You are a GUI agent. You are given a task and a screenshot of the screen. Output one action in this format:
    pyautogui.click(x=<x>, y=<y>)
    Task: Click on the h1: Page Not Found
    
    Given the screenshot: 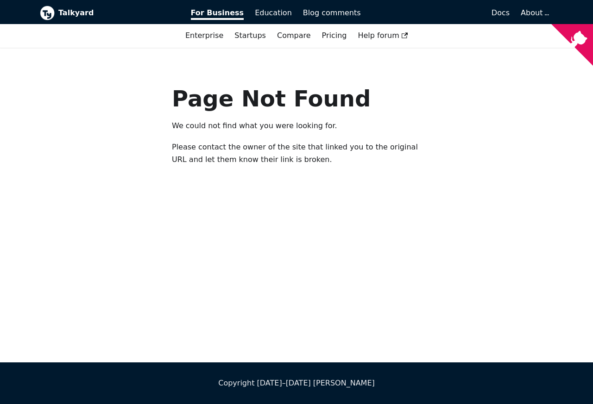 What is the action you would take?
    pyautogui.click(x=296, y=99)
    